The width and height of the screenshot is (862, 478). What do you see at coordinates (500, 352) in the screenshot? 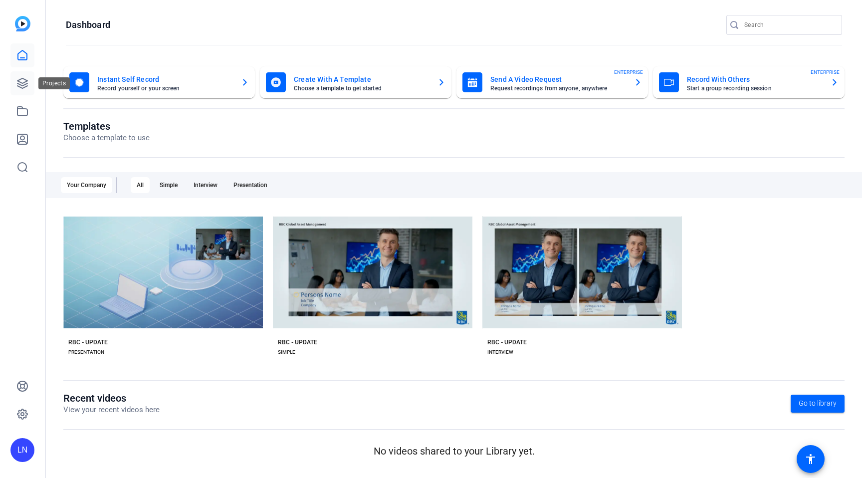
I see `div: INTERVIEW` at bounding box center [500, 352].